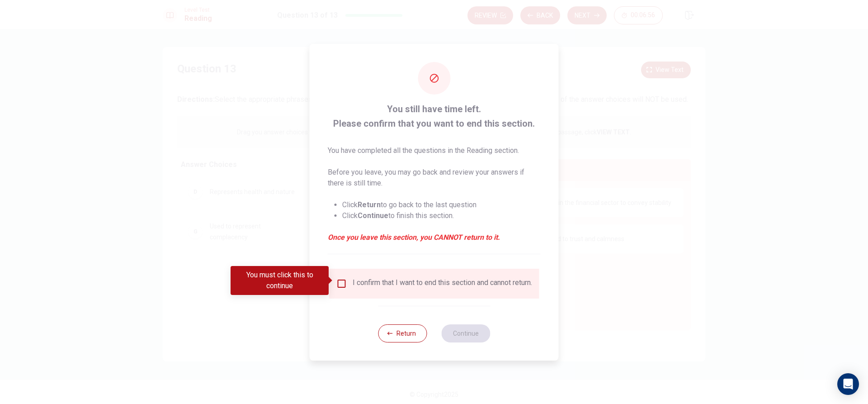  I want to click on li: Click to finish this section., so click(442, 216).